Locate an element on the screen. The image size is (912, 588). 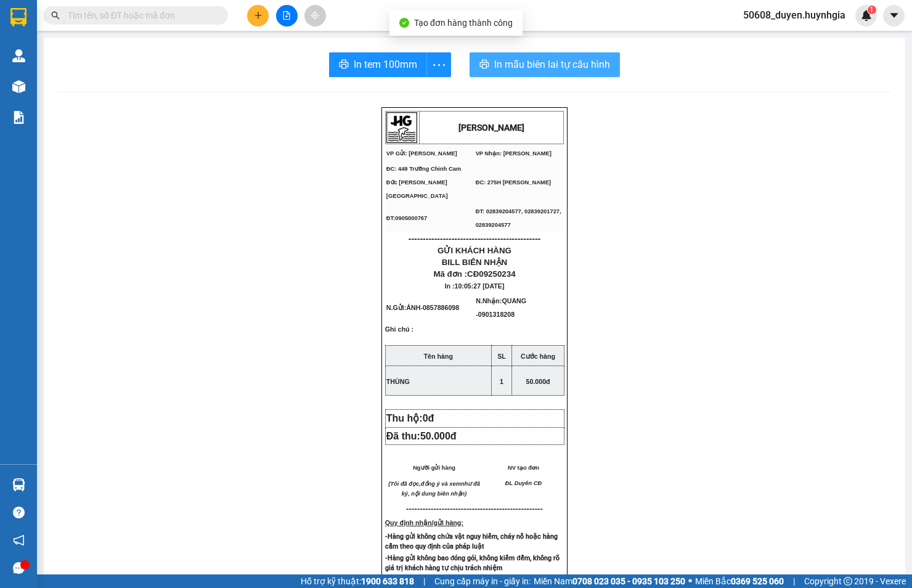
span: more is located at coordinates (439, 65).